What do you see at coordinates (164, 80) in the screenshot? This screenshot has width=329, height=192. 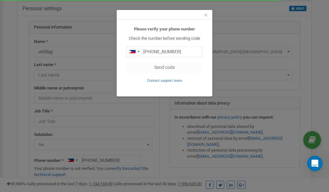 I see `a: Contact support team` at bounding box center [164, 80].